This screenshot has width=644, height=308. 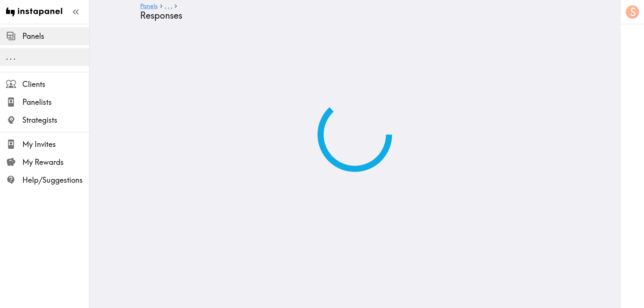 What do you see at coordinates (56, 180) in the screenshot?
I see `span: Help/Suggestions` at bounding box center [56, 180].